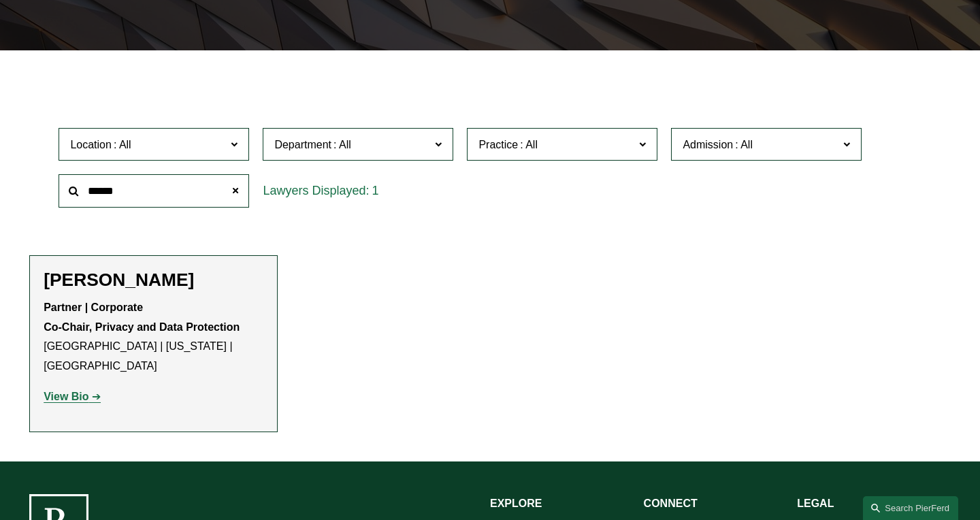 The width and height of the screenshot is (980, 520). I want to click on strong: View Bio, so click(67, 396).